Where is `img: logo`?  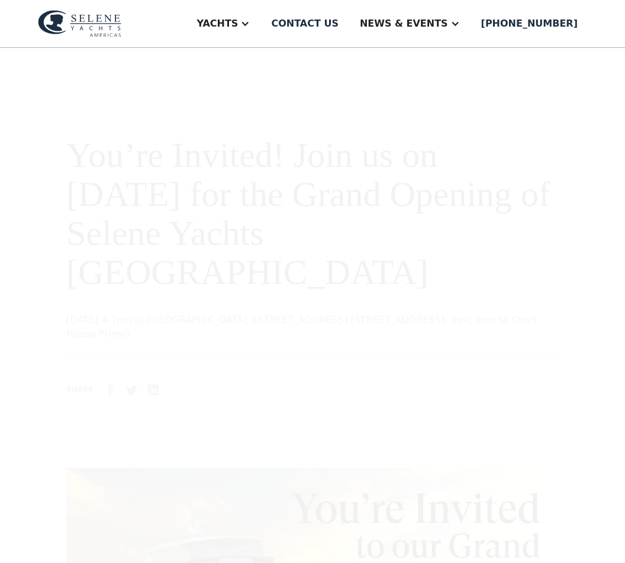 img: logo is located at coordinates (79, 24).